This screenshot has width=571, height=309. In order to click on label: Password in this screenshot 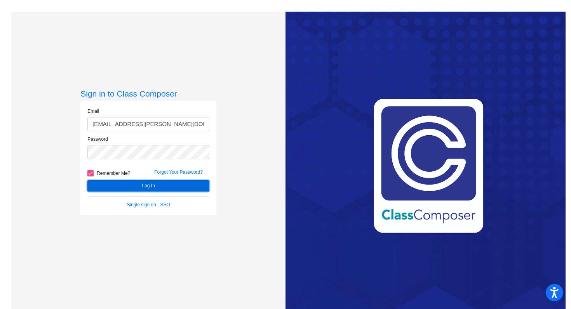, I will do `click(97, 139)`.